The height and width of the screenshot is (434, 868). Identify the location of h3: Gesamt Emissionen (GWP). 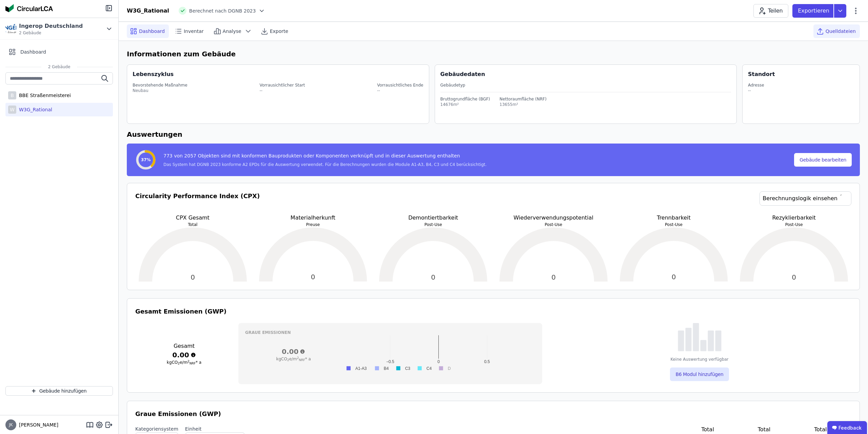
(493, 311).